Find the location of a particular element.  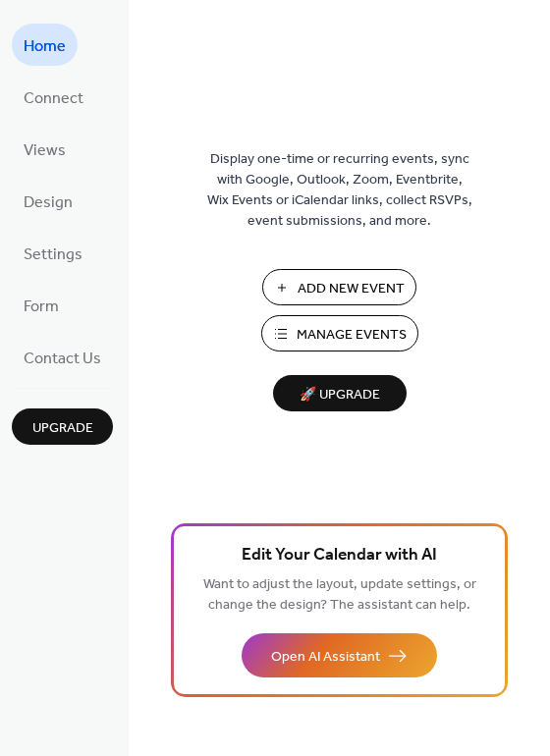

a: Design is located at coordinates (48, 200).